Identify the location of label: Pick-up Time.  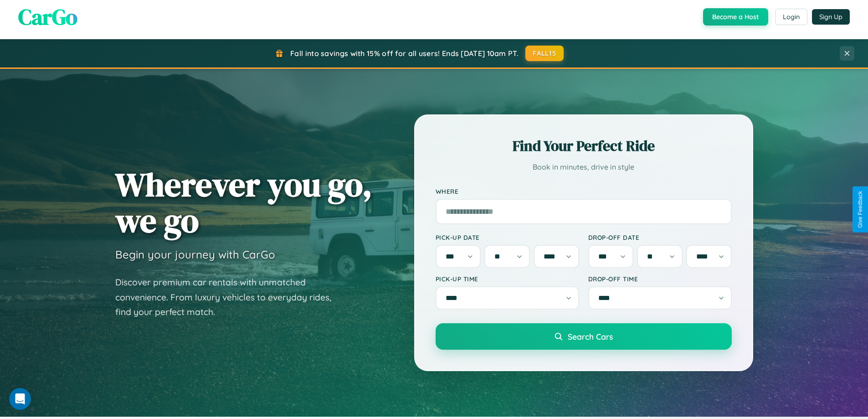
(507, 279).